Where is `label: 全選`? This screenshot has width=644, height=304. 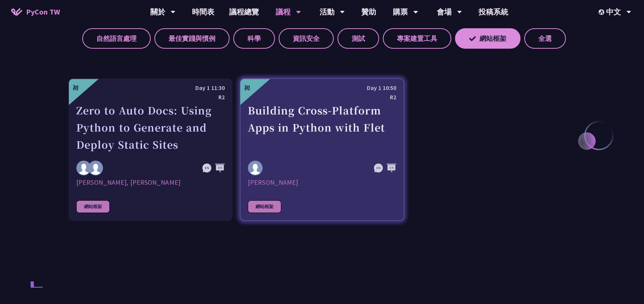 label: 全選 is located at coordinates (545, 38).